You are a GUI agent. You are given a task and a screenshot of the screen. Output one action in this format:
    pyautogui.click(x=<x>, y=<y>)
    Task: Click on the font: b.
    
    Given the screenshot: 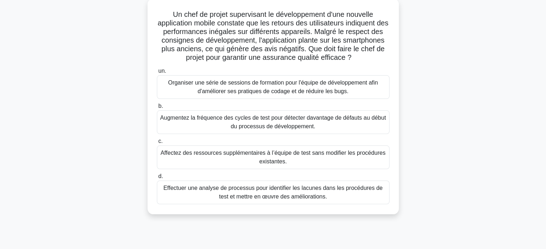 What is the action you would take?
    pyautogui.click(x=160, y=106)
    